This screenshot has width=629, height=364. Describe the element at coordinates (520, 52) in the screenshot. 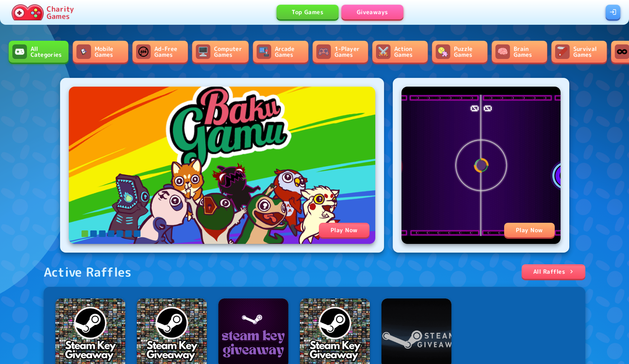

I see `a: Brain GamesBrain Games` at that location.